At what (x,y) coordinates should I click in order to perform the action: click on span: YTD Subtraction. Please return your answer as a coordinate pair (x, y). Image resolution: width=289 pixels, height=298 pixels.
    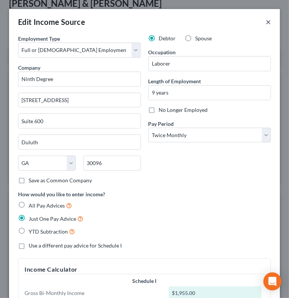
    Looking at the image, I should click on (48, 231).